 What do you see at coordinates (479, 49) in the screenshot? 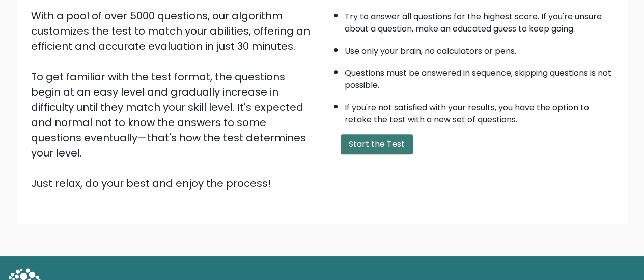
I see `li: Use only your brain, no calculators or pens.` at bounding box center [479, 49].